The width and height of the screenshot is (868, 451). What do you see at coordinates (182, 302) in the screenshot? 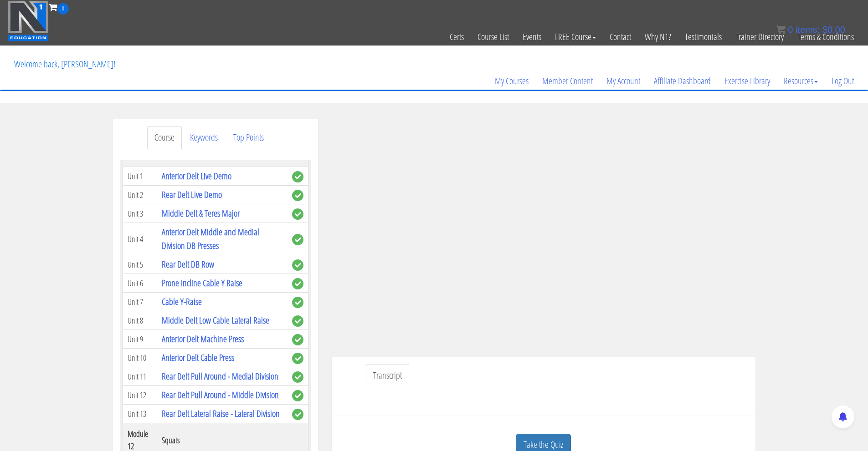
I see `a: Cable Y-Raise` at bounding box center [182, 302].